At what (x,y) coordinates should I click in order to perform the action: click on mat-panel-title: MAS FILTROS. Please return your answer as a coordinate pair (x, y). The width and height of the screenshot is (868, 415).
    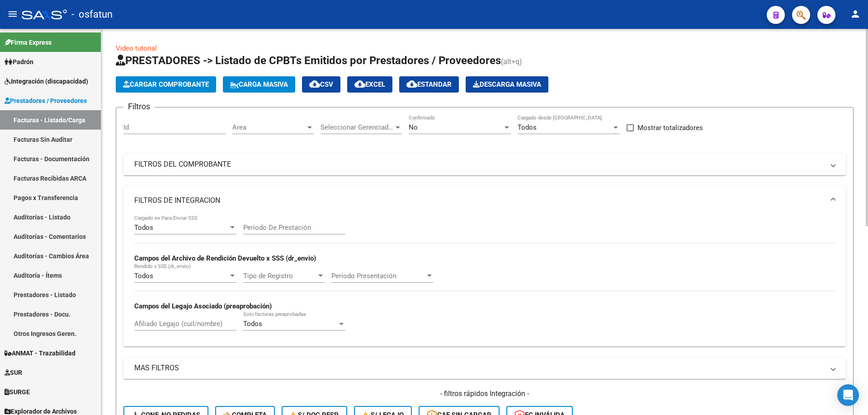
    Looking at the image, I should click on (480, 368).